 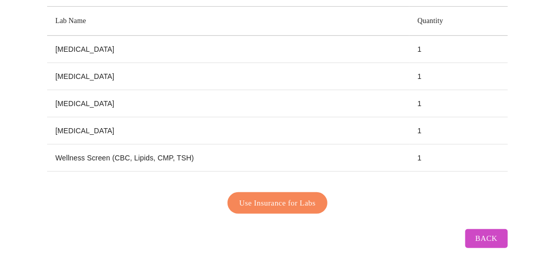 What do you see at coordinates (228, 158) in the screenshot?
I see `td: Wellness Screen (CBC, Lipids, CMP, TSH)` at bounding box center [228, 158].